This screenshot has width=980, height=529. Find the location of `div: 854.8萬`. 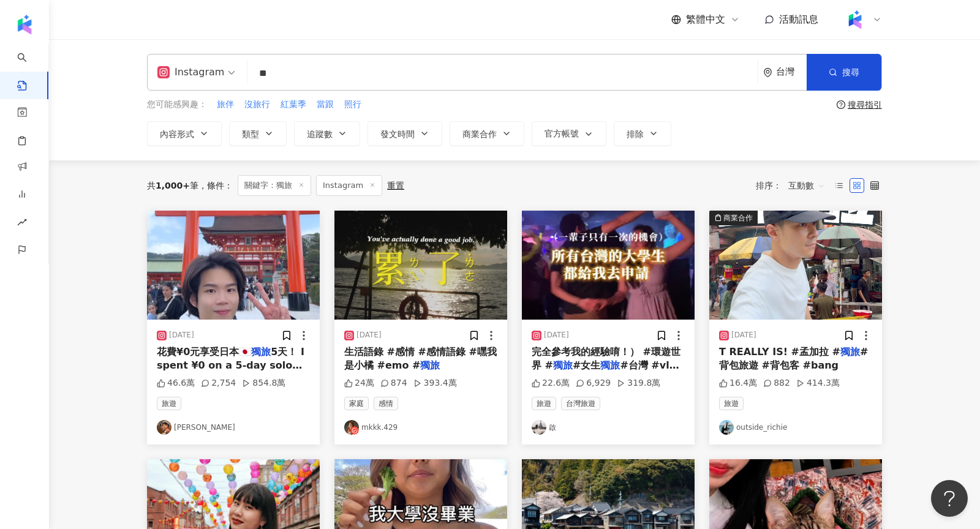

div: 854.8萬 is located at coordinates (264, 384).